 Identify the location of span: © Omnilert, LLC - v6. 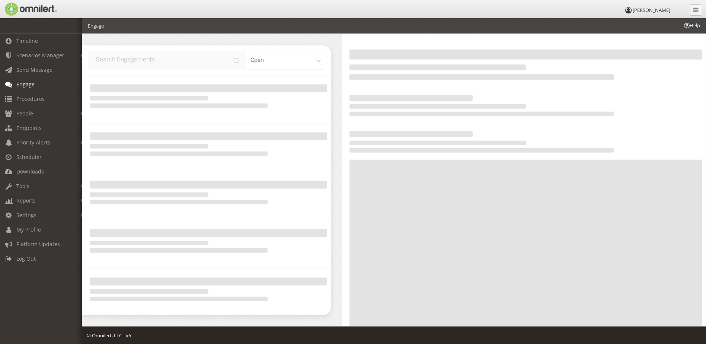
(109, 335).